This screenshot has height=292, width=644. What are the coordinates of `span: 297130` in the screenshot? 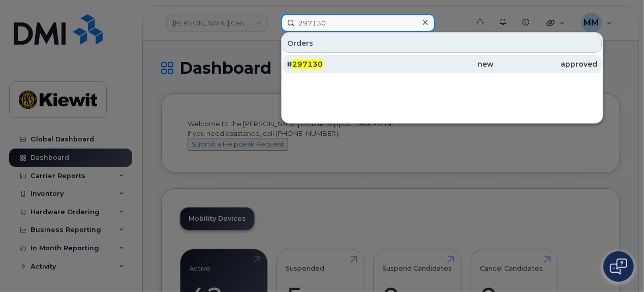 It's located at (308, 64).